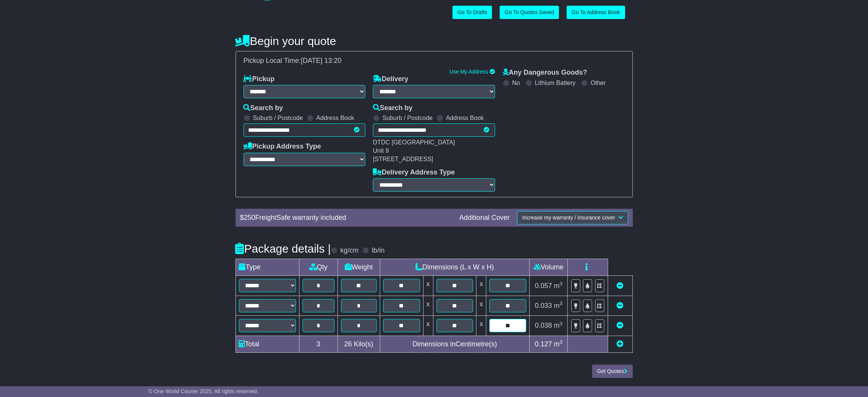 The height and width of the screenshot is (397, 868). I want to click on label: Pickup Address Type, so click(283, 147).